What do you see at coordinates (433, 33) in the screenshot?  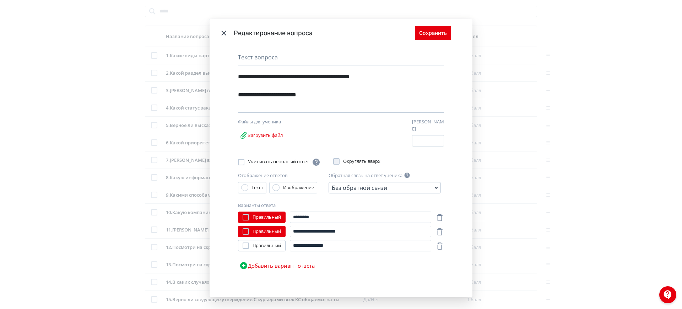 I see `button: Сохранить` at bounding box center [433, 33].